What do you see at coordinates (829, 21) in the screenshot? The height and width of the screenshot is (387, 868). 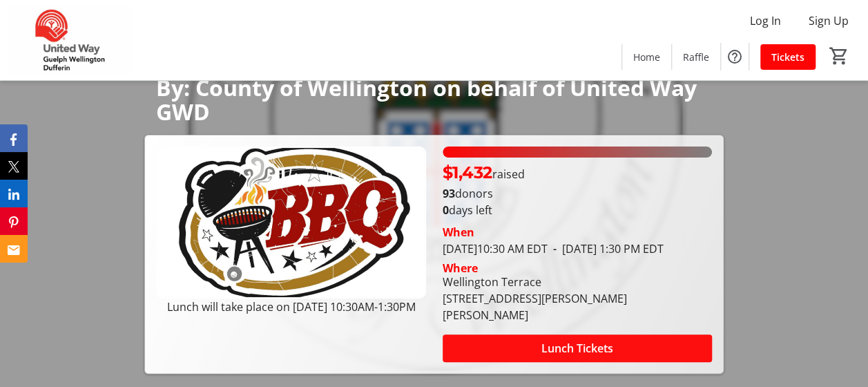 I see `button: Sign Up` at bounding box center [829, 21].